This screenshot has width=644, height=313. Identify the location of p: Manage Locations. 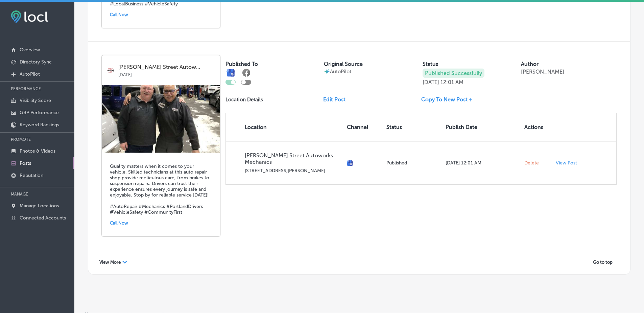
(39, 206).